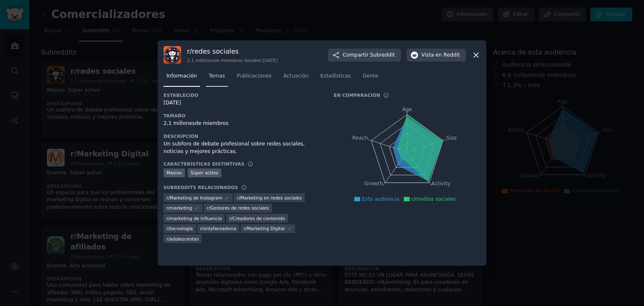  What do you see at coordinates (441, 184) in the screenshot?
I see `tspan: Activity` at bounding box center [441, 184].